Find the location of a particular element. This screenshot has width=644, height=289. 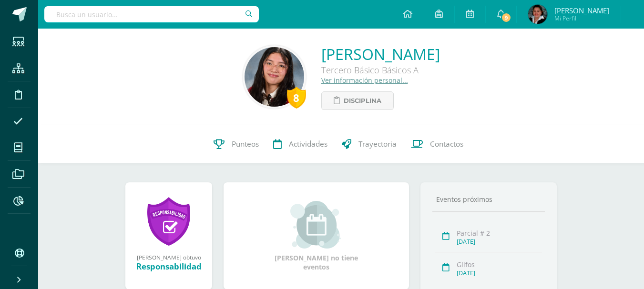

span: Contactos is located at coordinates (447, 144).